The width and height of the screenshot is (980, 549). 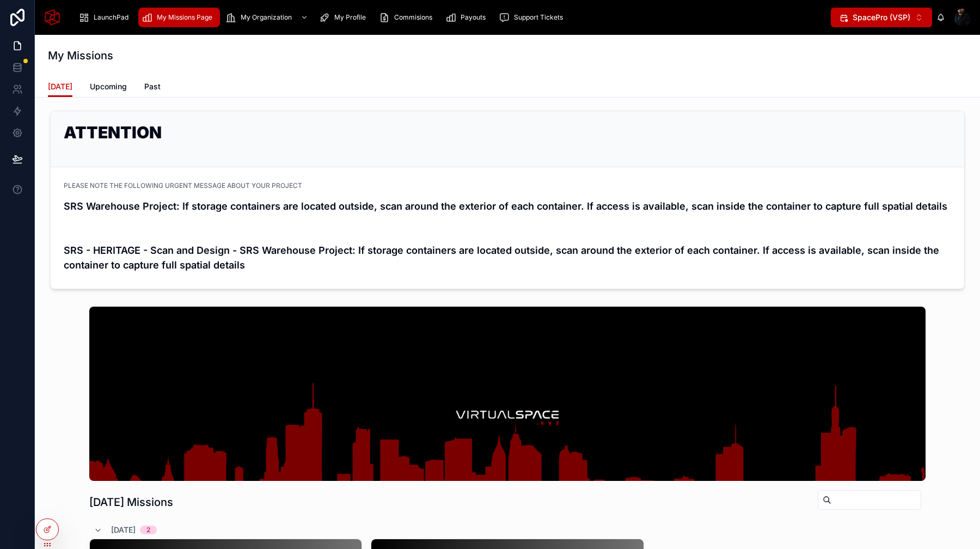 I want to click on img: App logo, so click(x=52, y=17).